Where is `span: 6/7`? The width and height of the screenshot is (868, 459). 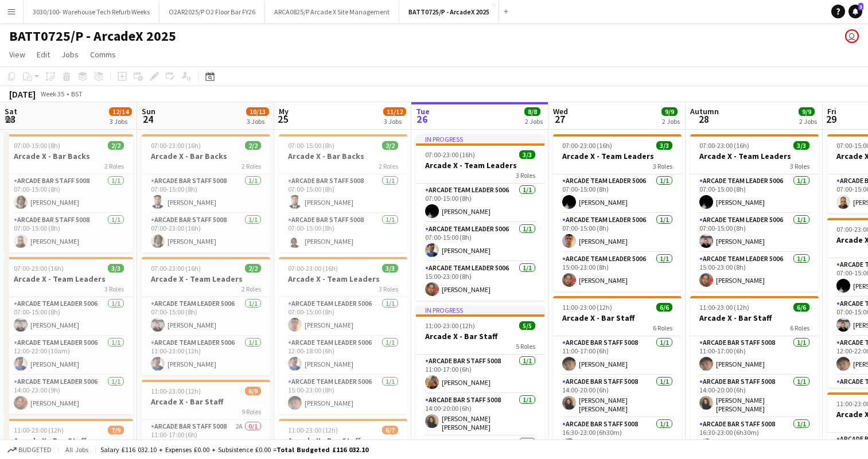
span: 6/7 is located at coordinates (390, 430).